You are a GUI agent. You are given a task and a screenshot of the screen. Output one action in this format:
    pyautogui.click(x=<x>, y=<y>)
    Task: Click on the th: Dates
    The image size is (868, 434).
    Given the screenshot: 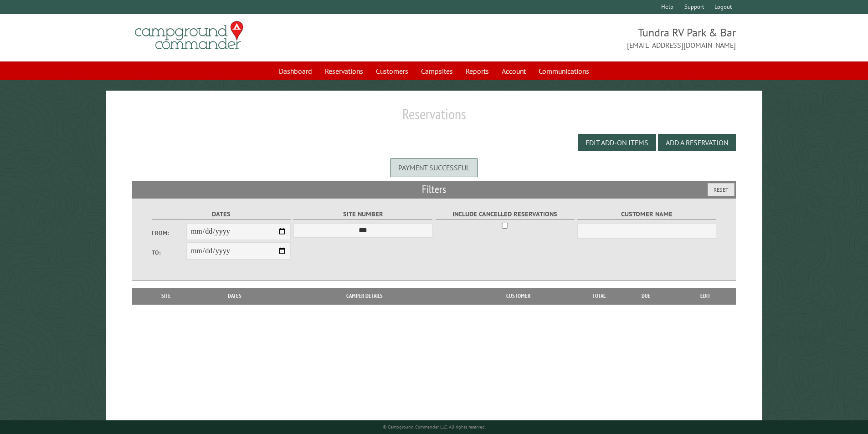 What is the action you would take?
    pyautogui.click(x=235, y=296)
    